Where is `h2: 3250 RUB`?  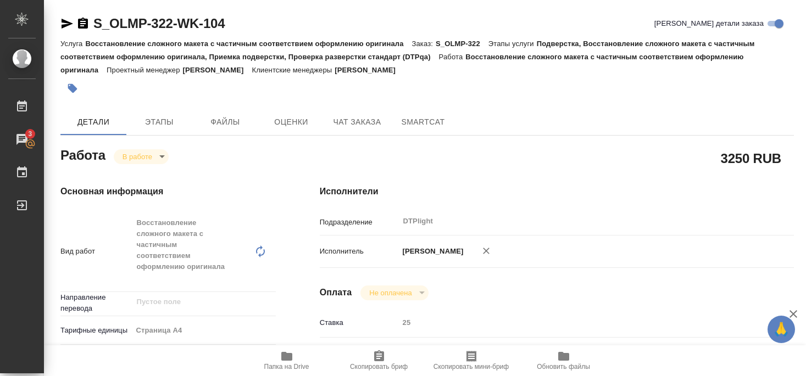 h2: 3250 RUB is located at coordinates (751, 158).